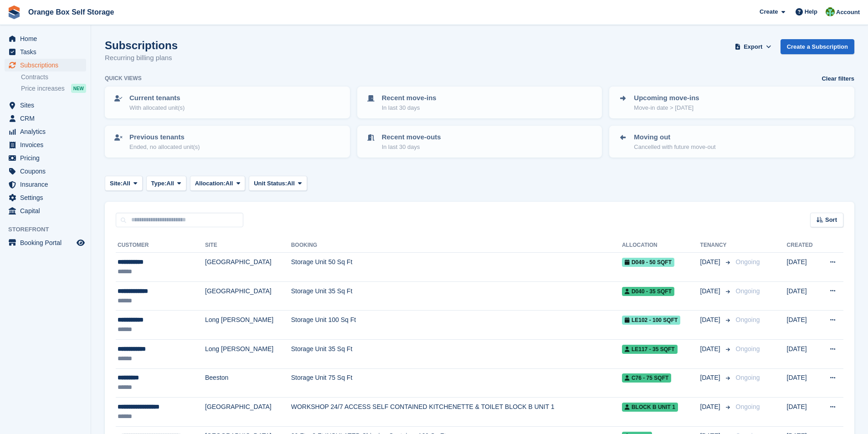 This screenshot has width=868, height=434. I want to click on button: Site: All, so click(123, 183).